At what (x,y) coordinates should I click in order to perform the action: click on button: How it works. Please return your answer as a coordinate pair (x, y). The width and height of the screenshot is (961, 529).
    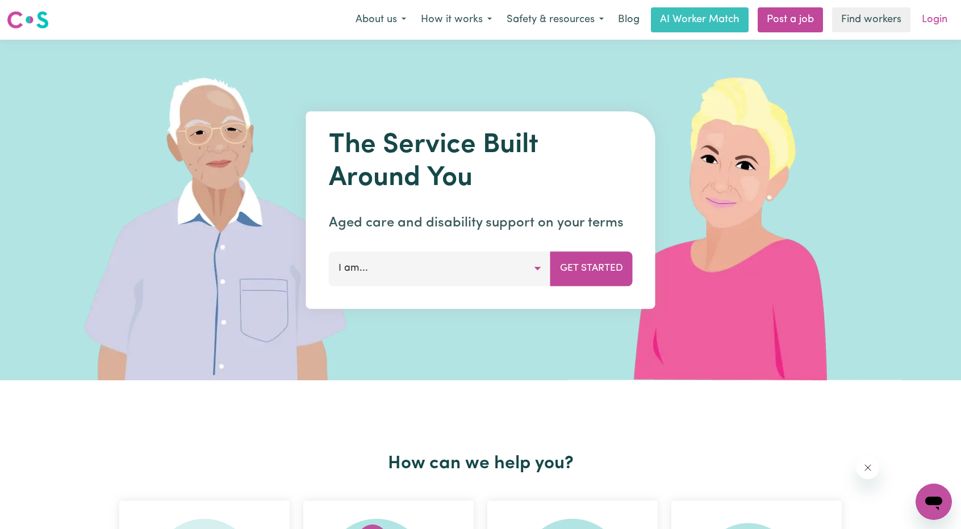
    Looking at the image, I should click on (456, 20).